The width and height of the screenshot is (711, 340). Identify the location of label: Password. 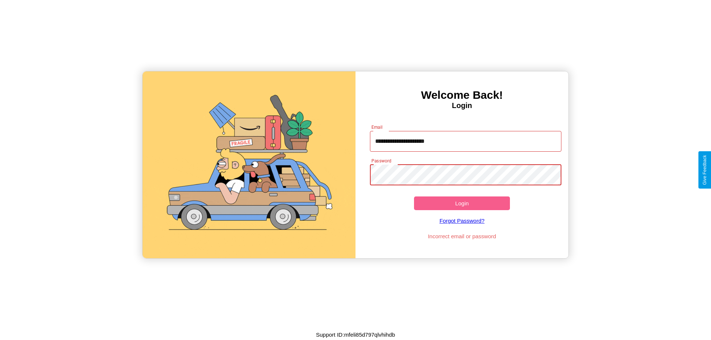
(381, 161).